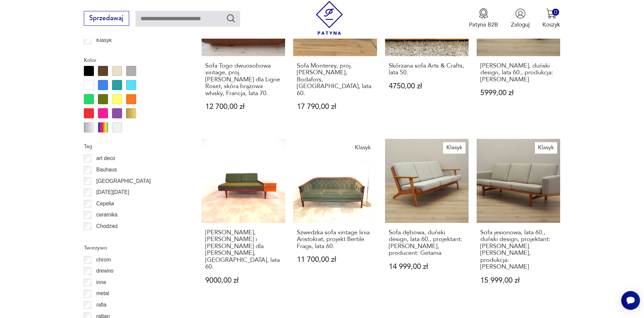 The height and width of the screenshot is (318, 644). Describe the element at coordinates (427, 219) in the screenshot. I see `a: KlasykSofa dębowa, duński design, lata 60., projektant: Hans J. Wegner, producent: GetamaSofa dęb...` at that location.